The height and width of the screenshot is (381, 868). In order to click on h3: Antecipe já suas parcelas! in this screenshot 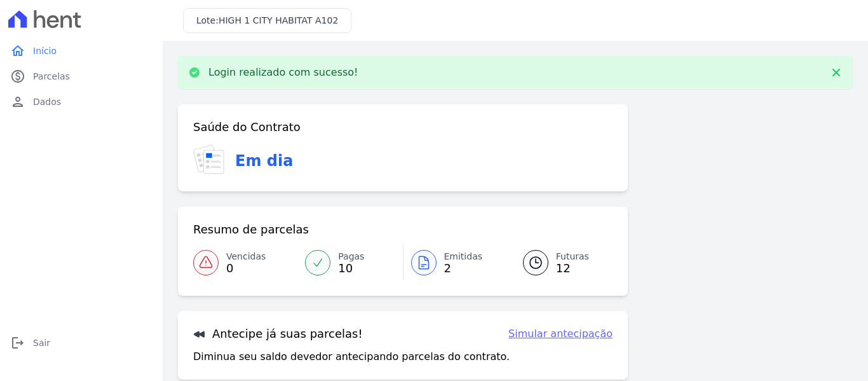, I will do `click(278, 334)`.